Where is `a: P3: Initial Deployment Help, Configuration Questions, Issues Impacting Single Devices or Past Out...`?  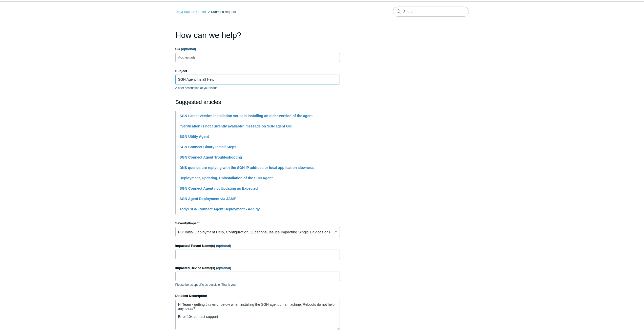 a: P3: Initial Deployment Help, Configuration Questions, Issues Impacting Single Devices or Past Out... is located at coordinates (258, 232).